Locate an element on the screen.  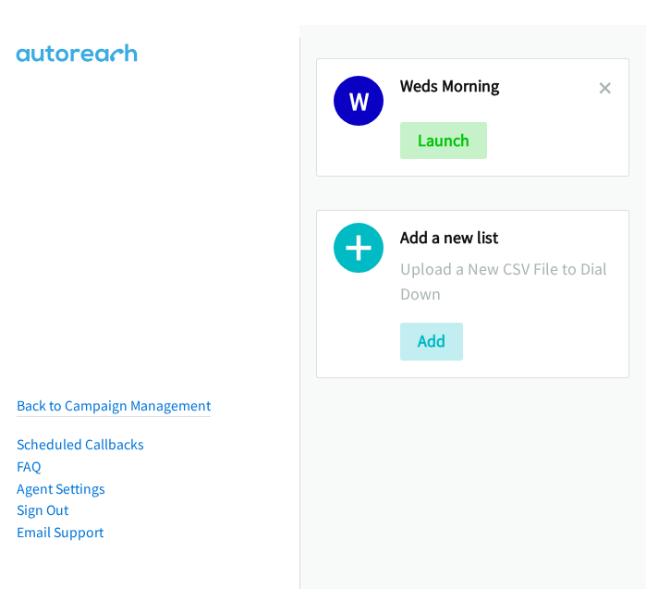
a: FAQ is located at coordinates (29, 466).